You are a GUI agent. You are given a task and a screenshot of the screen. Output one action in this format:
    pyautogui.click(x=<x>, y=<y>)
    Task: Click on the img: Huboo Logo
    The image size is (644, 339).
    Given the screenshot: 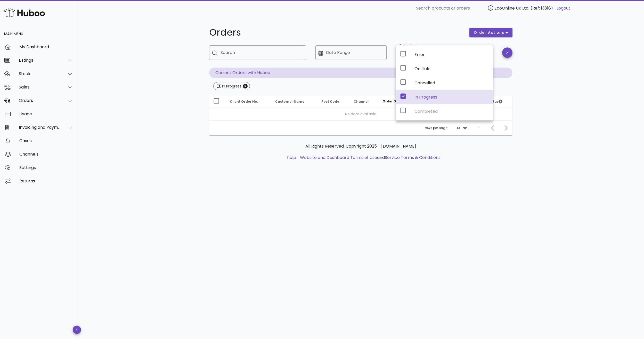 What is the action you would take?
    pyautogui.click(x=24, y=13)
    